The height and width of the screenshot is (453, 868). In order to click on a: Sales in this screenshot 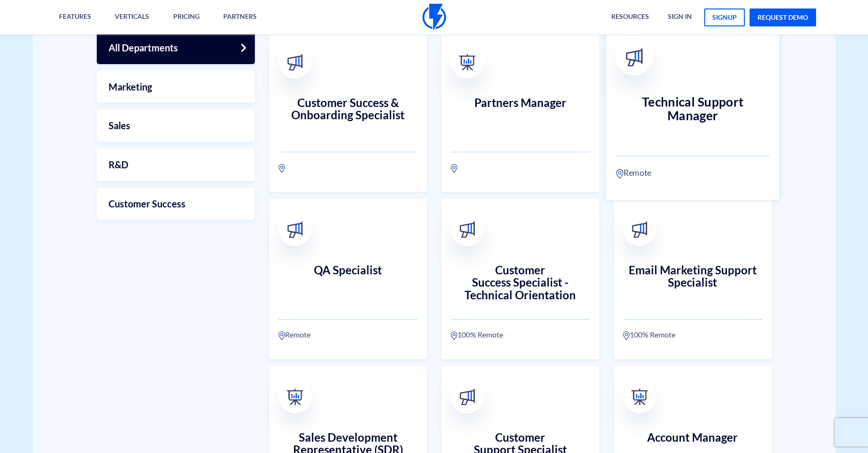, I will do `click(175, 126)`.